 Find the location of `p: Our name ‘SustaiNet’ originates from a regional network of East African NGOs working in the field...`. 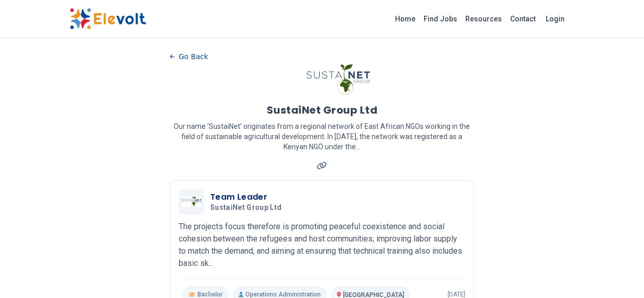

p: Our name ‘SustaiNet’ originates from a regional network of East African NGOs working in the field... is located at coordinates (322, 136).